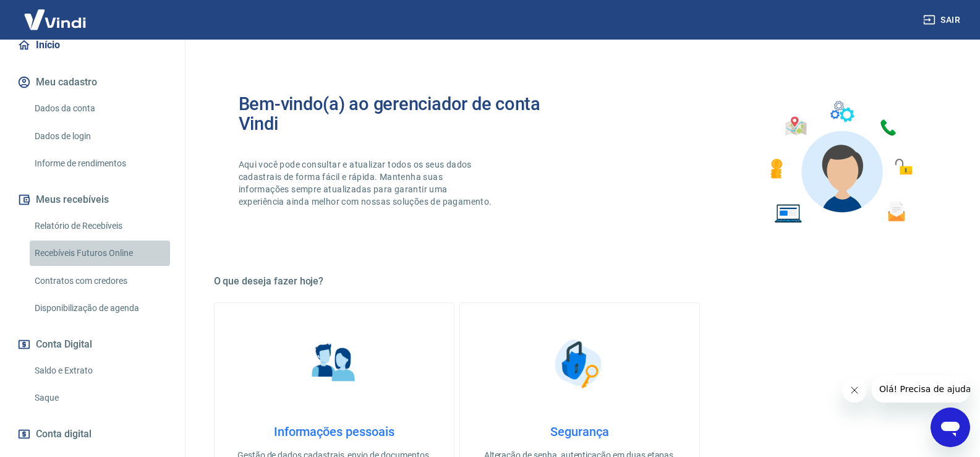 Image resolution: width=980 pixels, height=457 pixels. I want to click on button: Meu cadastro, so click(92, 82).